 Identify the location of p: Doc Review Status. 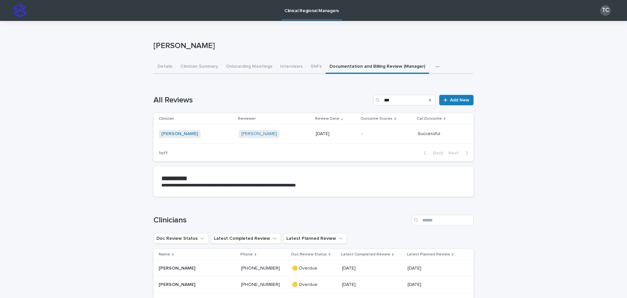
(309, 254).